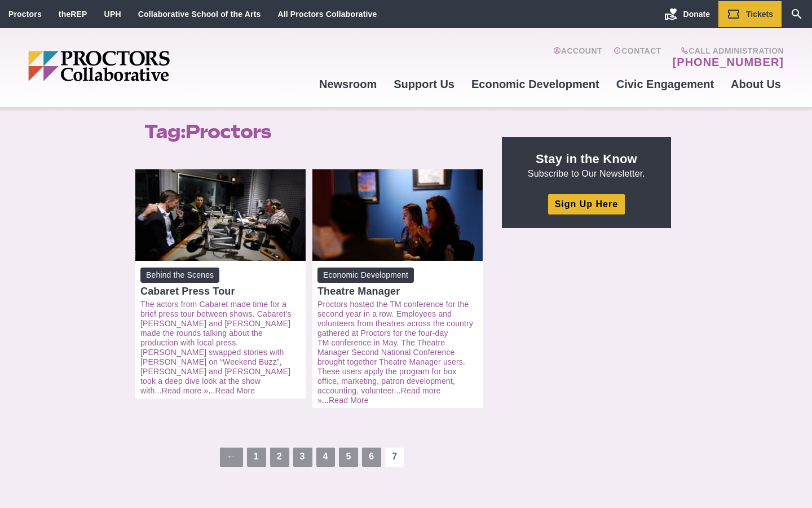  Describe the element at coordinates (397, 291) in the screenshot. I see `div: Theatre Manager` at that location.